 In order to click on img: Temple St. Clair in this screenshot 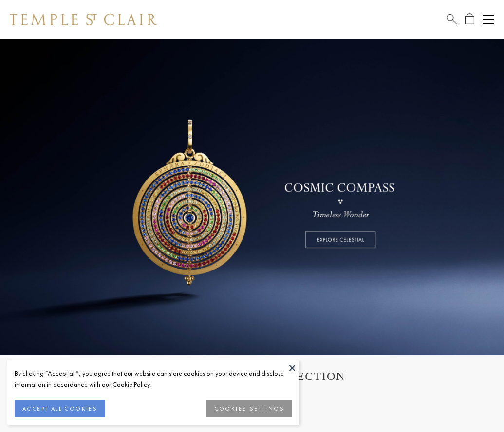, I will do `click(83, 19)`.